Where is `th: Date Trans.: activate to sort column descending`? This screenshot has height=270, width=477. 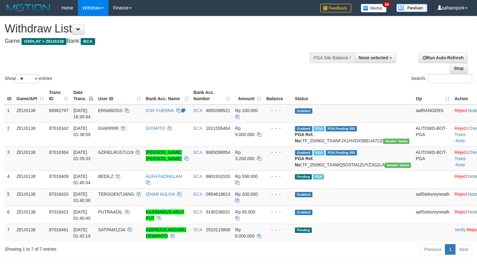
th: Date Trans.: activate to sort column descending is located at coordinates (83, 95).